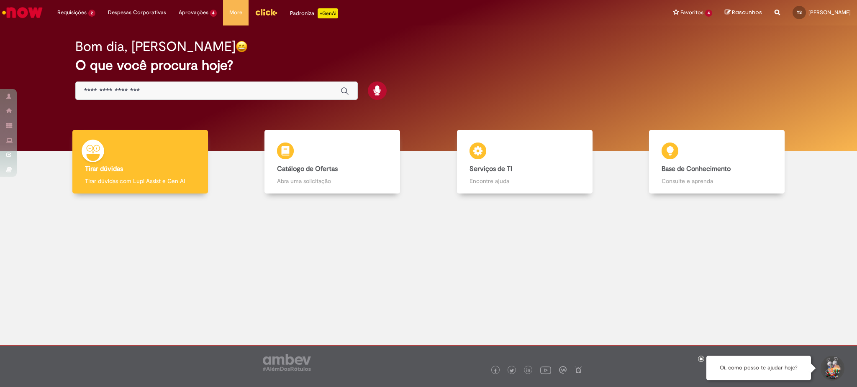 Image resolution: width=857 pixels, height=387 pixels. I want to click on img: logo_footer_naosei.png, so click(578, 370).